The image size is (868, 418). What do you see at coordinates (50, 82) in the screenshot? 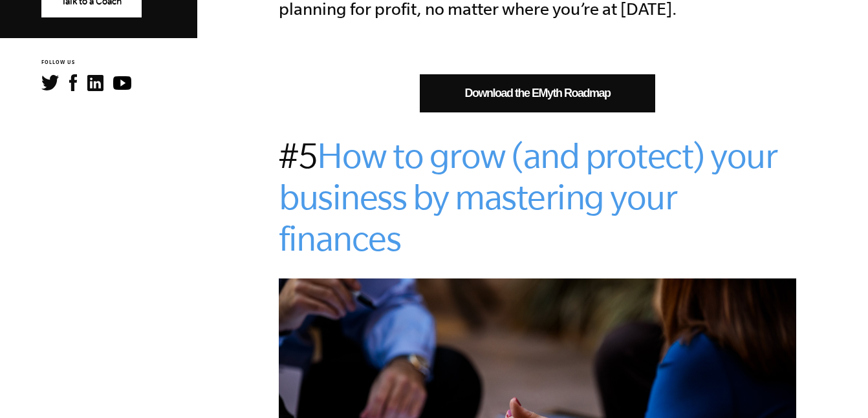
I see `img: Twitter` at bounding box center [50, 82].